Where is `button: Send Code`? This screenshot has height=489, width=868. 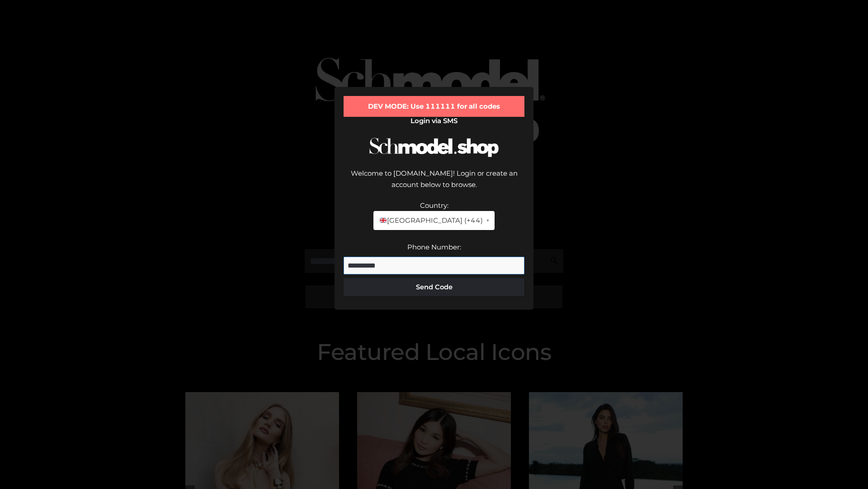
button: Send Code is located at coordinates (434, 287).